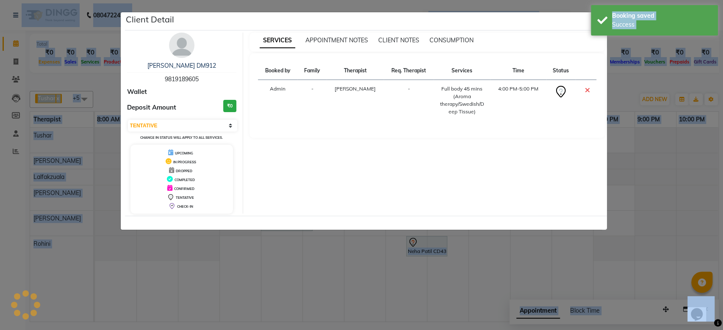  What do you see at coordinates (277, 41) in the screenshot?
I see `span: SERVICES` at bounding box center [277, 41].